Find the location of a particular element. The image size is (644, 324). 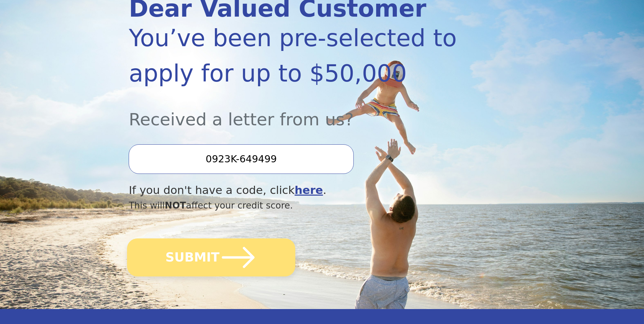

div: This will affect your credit score. is located at coordinates (293, 205).